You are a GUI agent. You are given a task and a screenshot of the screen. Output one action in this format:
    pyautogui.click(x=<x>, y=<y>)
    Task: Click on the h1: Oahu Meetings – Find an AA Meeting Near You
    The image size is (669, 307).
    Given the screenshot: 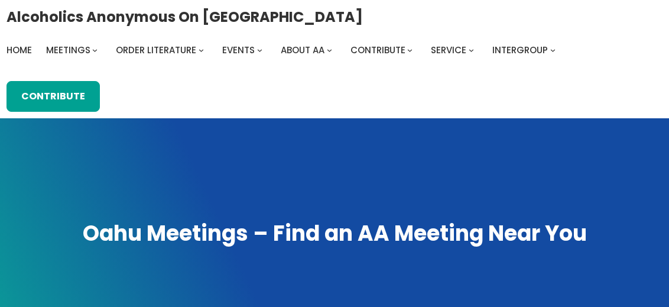 What is the action you would take?
    pyautogui.click(x=334, y=233)
    